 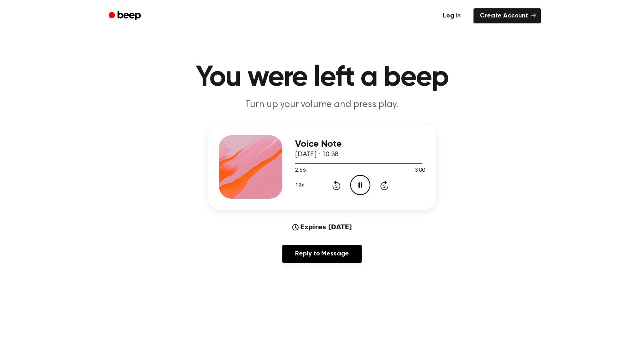 I want to click on span: 3:00, so click(x=420, y=170).